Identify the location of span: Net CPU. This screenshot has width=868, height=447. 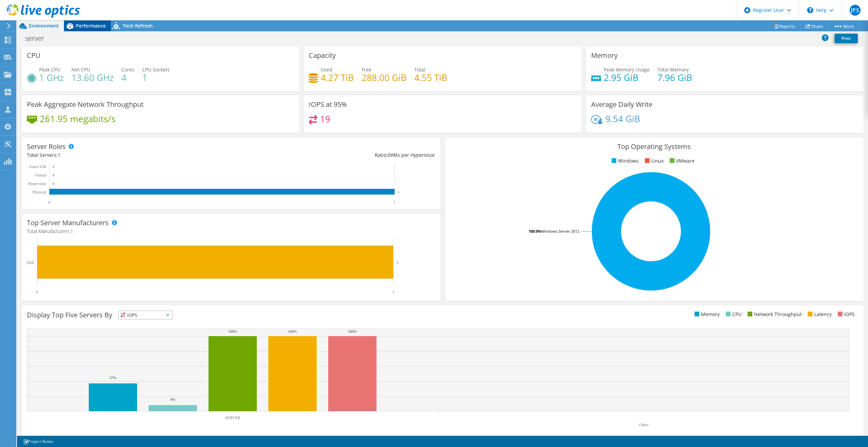
(80, 69).